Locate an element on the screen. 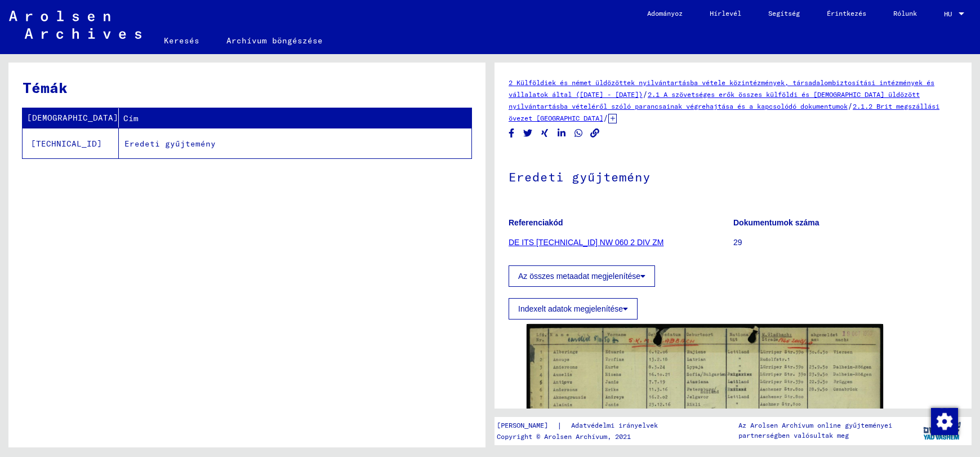 The width and height of the screenshot is (980, 457). button: Link másolása is located at coordinates (595, 133).